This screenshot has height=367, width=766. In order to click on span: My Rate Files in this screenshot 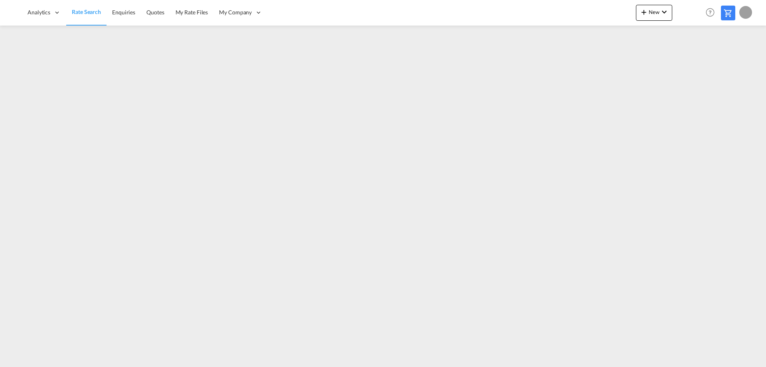, I will do `click(192, 12)`.